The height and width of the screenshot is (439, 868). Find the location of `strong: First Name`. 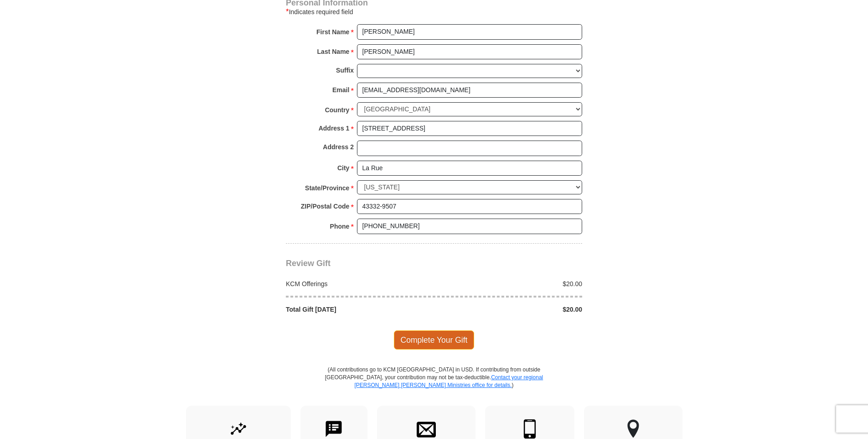

strong: First Name is located at coordinates (333, 31).